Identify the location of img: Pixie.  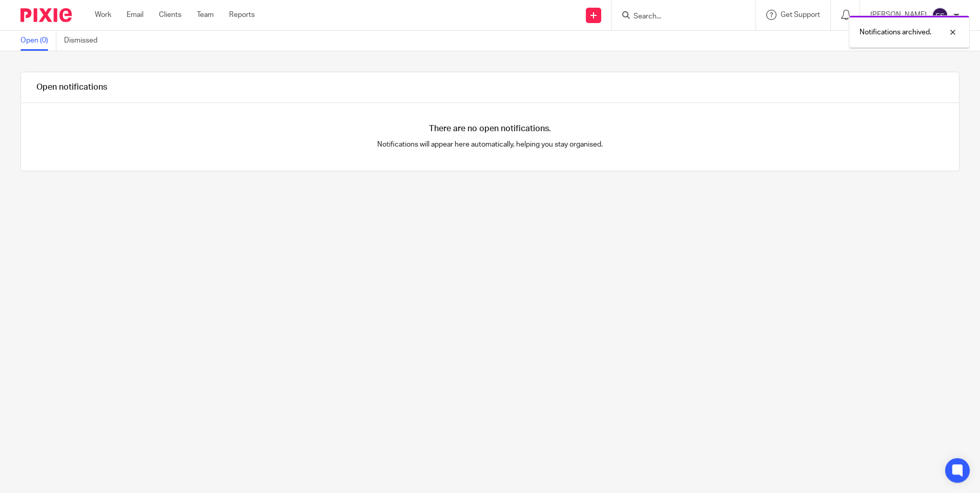
(46, 15).